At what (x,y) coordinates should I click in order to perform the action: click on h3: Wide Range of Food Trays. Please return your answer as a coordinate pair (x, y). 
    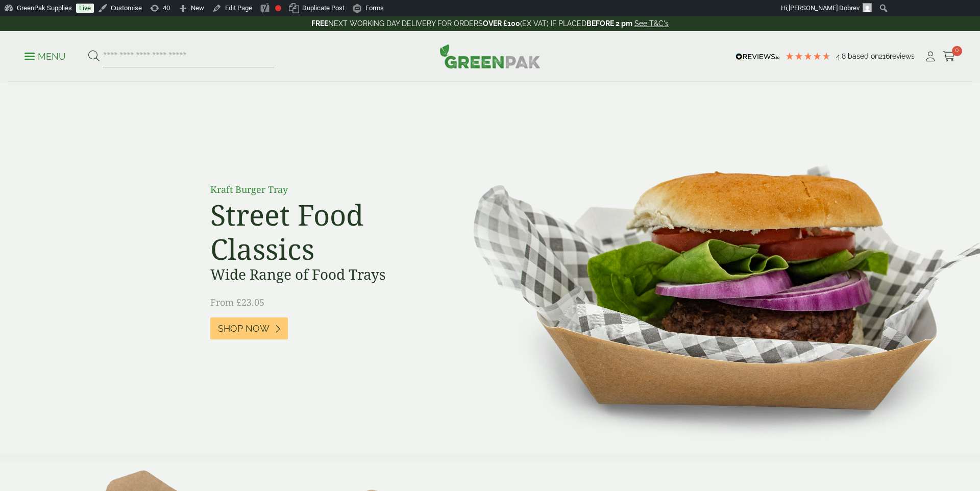
    Looking at the image, I should click on (325, 274).